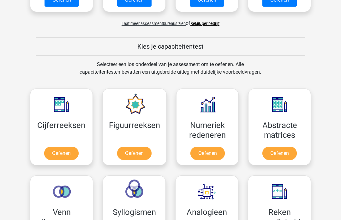  Describe the element at coordinates (154, 23) in the screenshot. I see `span: Laat meer assessmentbureaus zien` at that location.